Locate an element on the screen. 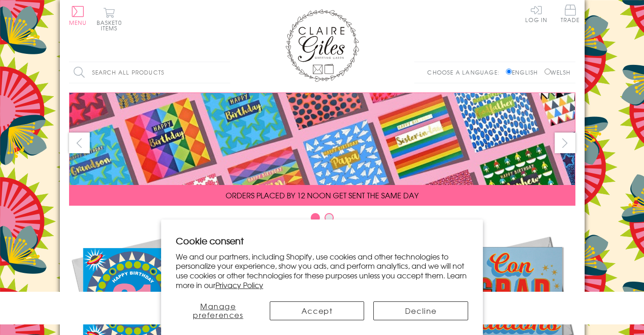  label: Welsh is located at coordinates (558, 72).